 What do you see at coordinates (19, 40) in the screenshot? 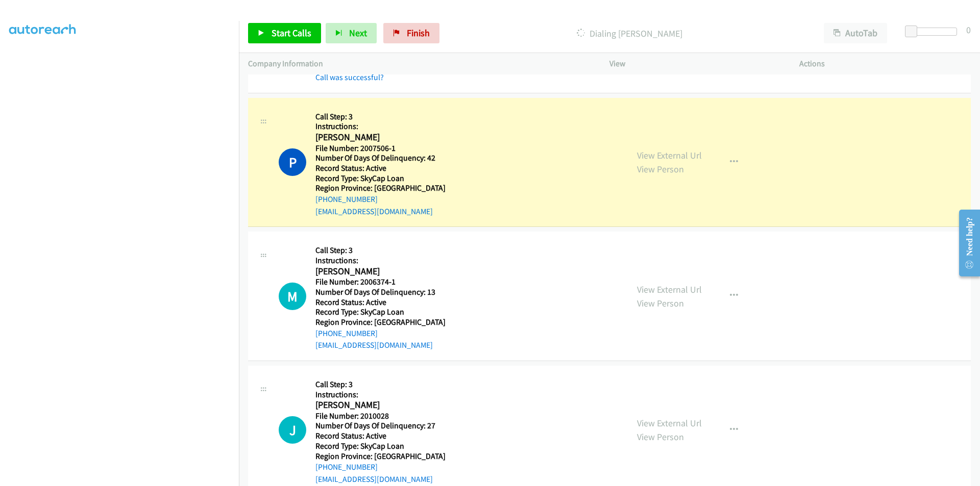
I see `div: Open Resource Center` at bounding box center [19, 40].